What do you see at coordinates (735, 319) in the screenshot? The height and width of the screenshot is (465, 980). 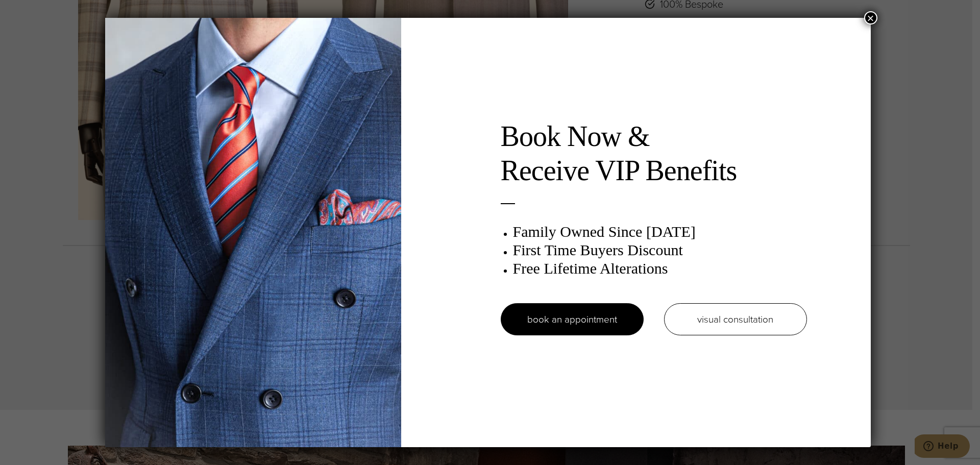 I see `a: visual consultation` at bounding box center [735, 319].